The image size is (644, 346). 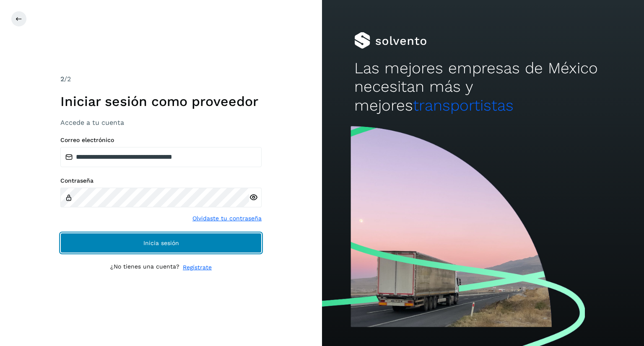 I want to click on button: Inicia sesión, so click(x=161, y=243).